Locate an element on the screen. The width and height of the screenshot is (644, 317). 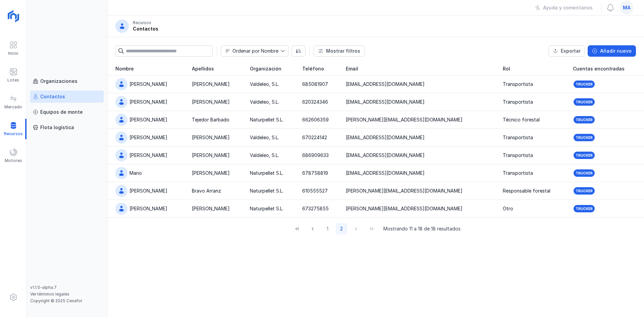
div: Ayuda y comentarios is located at coordinates (568, 7).